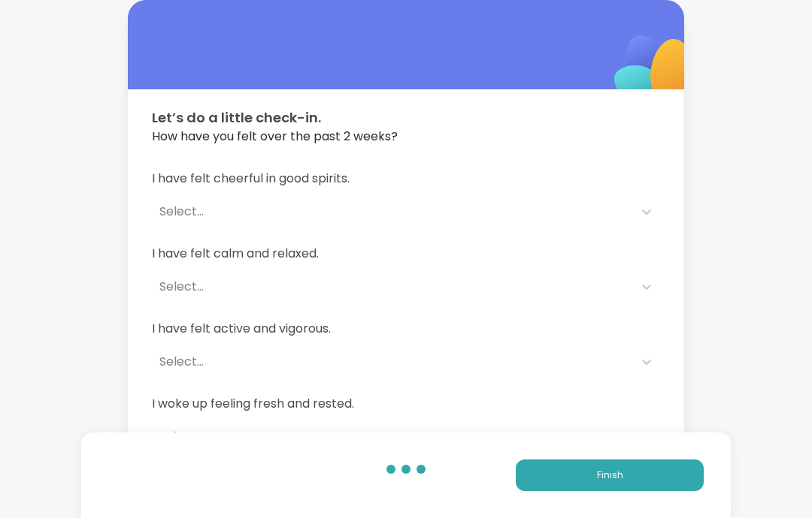 The image size is (812, 518). I want to click on span: I have felt active and vigorous., so click(406, 329).